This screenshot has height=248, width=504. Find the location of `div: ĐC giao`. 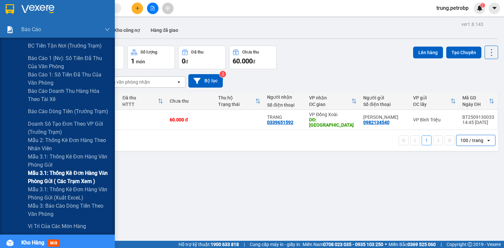

div: ĐC giao is located at coordinates (330, 104).